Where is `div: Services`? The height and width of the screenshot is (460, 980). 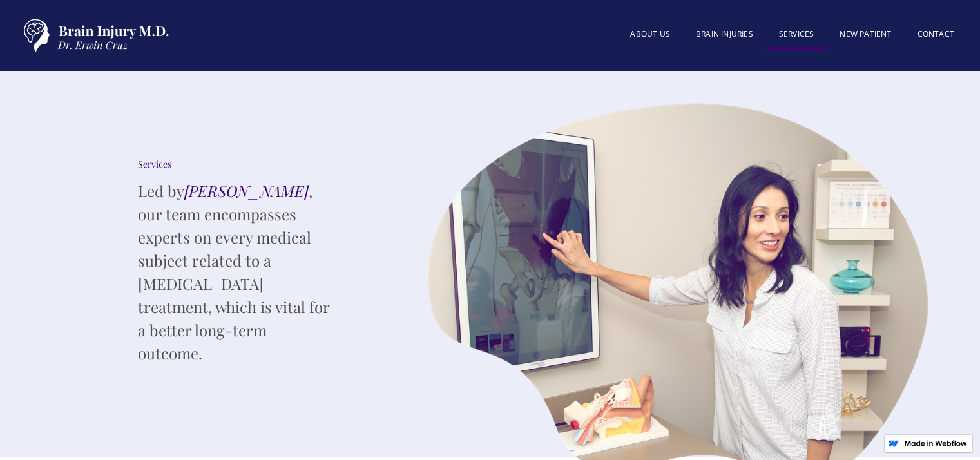 div: Services is located at coordinates (235, 164).